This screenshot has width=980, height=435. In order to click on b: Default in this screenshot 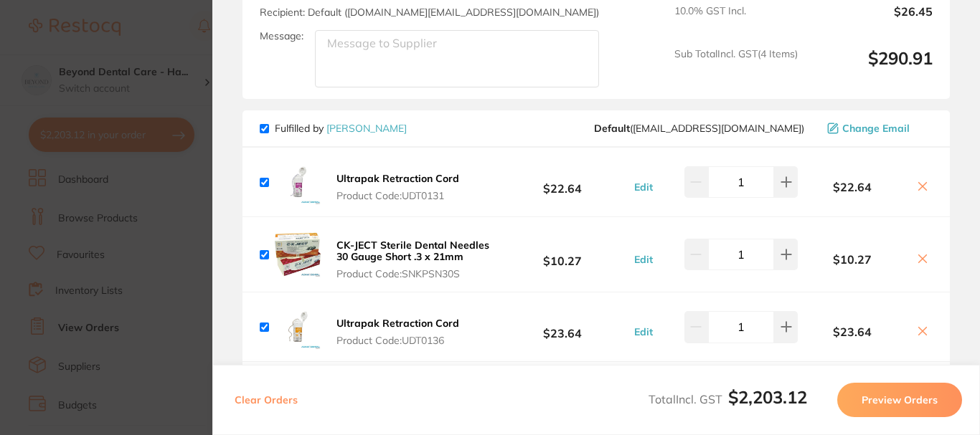, I will do `click(612, 128)`.